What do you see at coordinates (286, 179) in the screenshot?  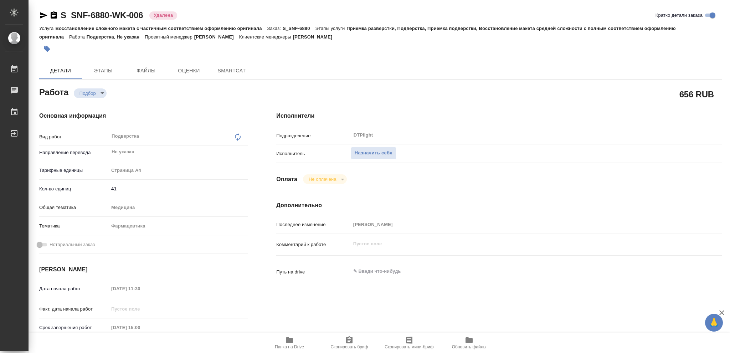 I see `h4: Оплата` at bounding box center [286, 179].